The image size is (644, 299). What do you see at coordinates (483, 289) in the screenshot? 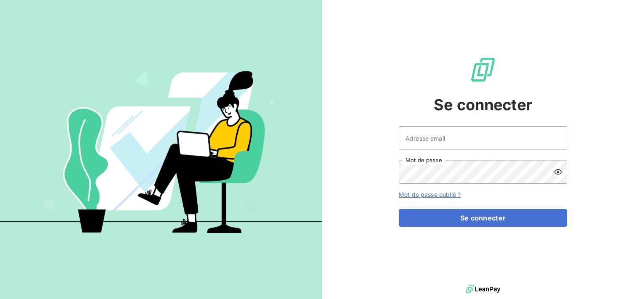
I see `img: logo` at bounding box center [483, 289].